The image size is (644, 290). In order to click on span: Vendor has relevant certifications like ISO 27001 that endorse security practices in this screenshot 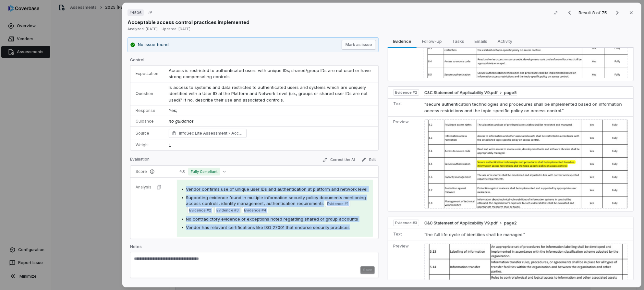, I will do `click(267, 227)`.